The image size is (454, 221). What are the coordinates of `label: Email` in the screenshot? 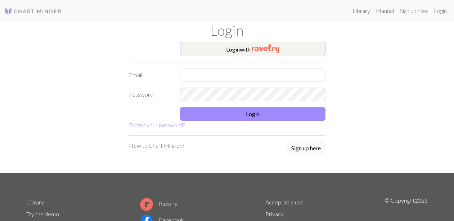 It's located at (150, 75).